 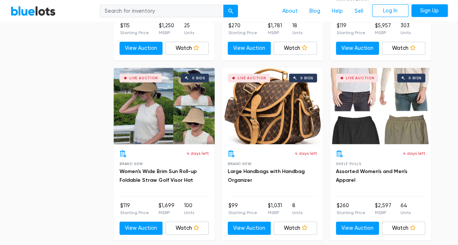 I want to click on a: Sell, so click(x=359, y=11).